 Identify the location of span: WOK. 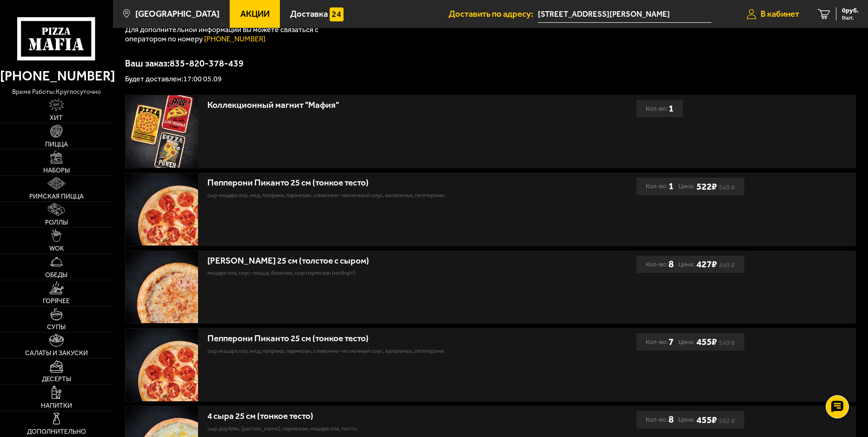
(56, 249).